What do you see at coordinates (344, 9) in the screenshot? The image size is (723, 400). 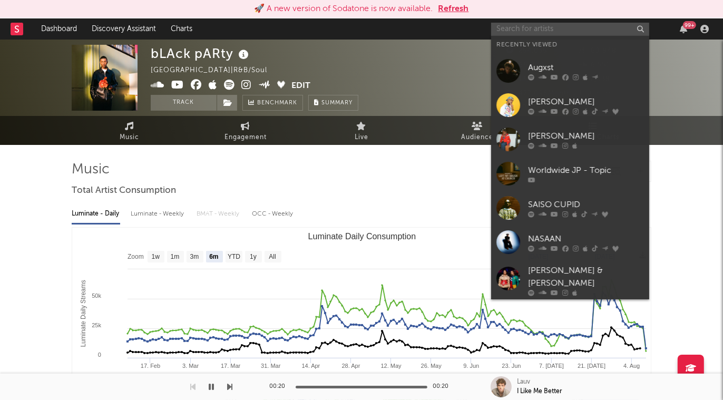 I see `div: 🚀 A new version of Sodatone is now available.` at bounding box center [344, 9].